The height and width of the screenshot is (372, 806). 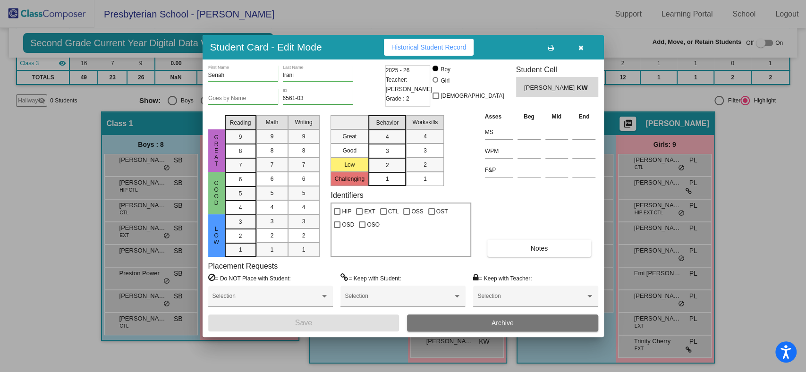 What do you see at coordinates (347, 212) in the screenshot?
I see `span: HIP` at bounding box center [347, 212].